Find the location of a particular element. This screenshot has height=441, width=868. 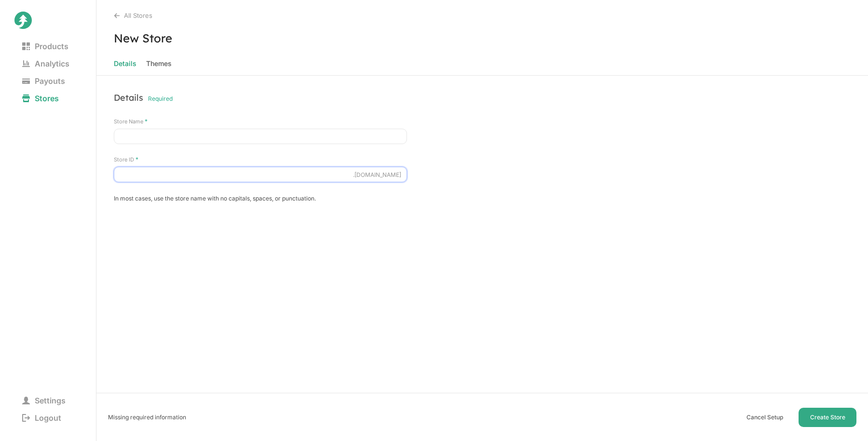

div: All Stores is located at coordinates (491, 15).